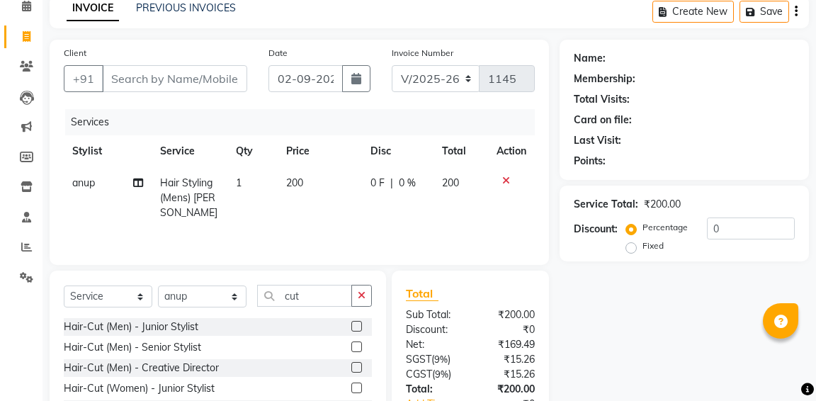  Describe the element at coordinates (653, 246) in the screenshot. I see `label: Fixed` at that location.